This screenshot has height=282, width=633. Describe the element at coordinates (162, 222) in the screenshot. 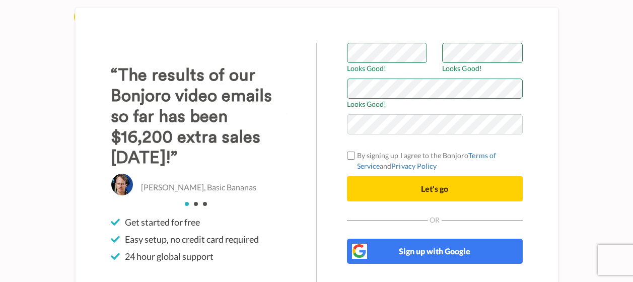

I see `span: Get started for free` at that location.